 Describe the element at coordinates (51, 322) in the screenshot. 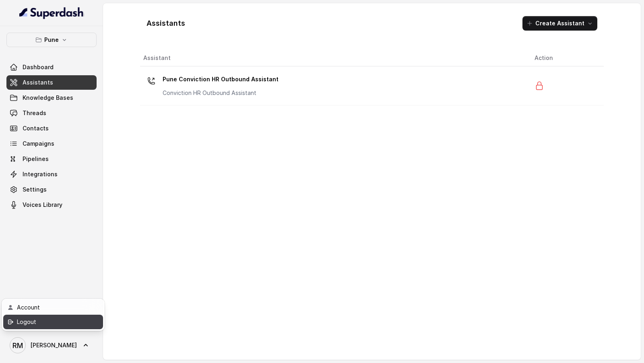

I see `div: Logout` at that location.